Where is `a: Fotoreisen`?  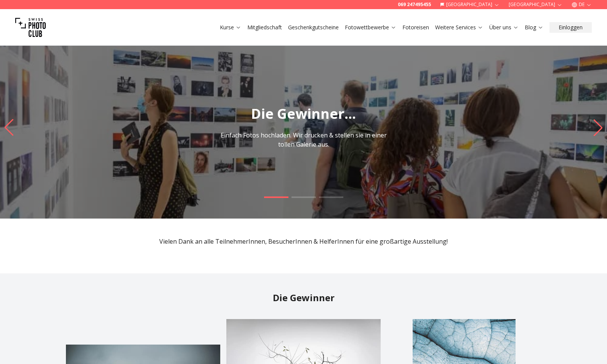
a: Fotoreisen is located at coordinates (416, 27).